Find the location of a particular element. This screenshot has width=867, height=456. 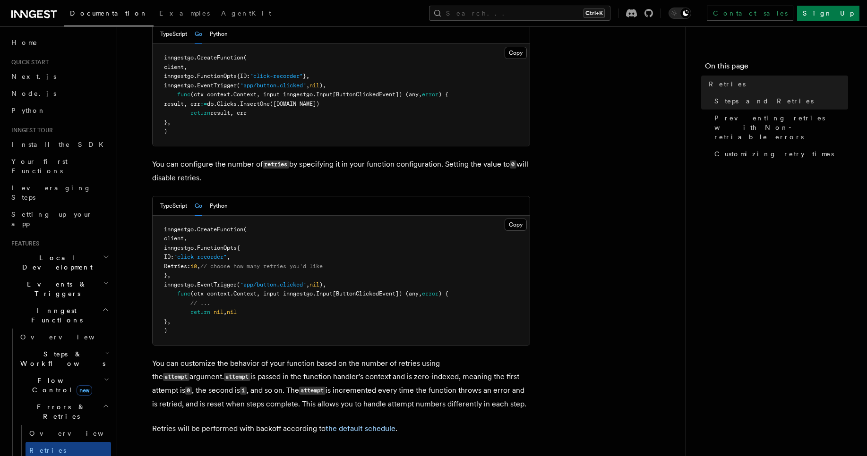

span: Steps & Workflows is located at coordinates (61, 359).